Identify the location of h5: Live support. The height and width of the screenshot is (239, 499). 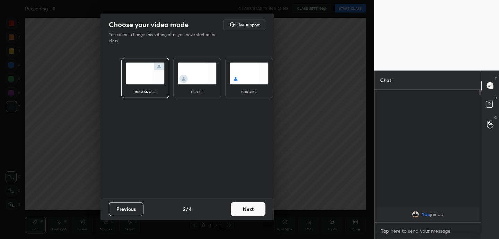
(248, 25).